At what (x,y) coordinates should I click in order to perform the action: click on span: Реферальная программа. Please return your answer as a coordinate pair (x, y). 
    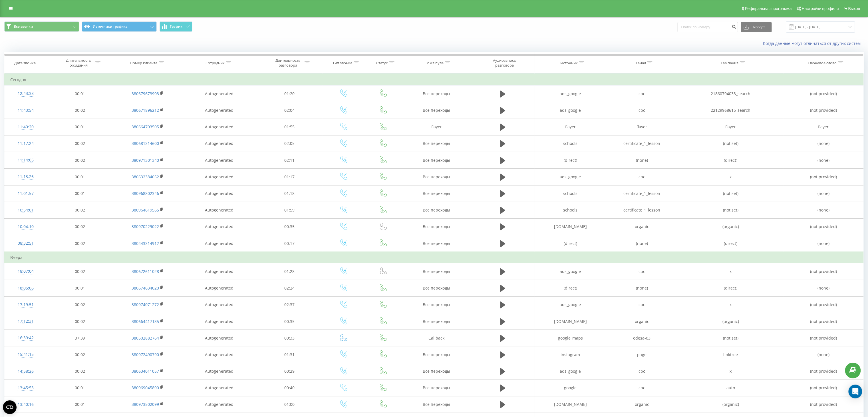
    Looking at the image, I should click on (769, 9).